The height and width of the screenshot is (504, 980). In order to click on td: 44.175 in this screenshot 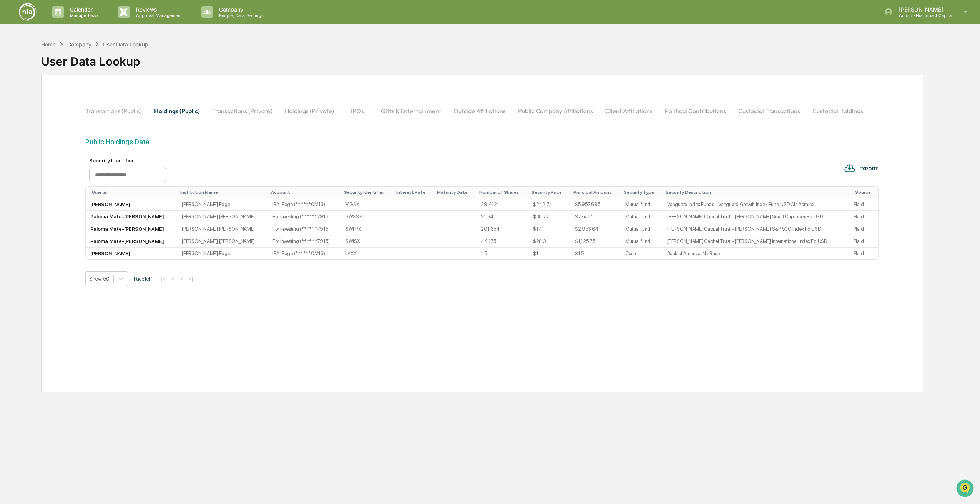, I will do `click(502, 242)`.